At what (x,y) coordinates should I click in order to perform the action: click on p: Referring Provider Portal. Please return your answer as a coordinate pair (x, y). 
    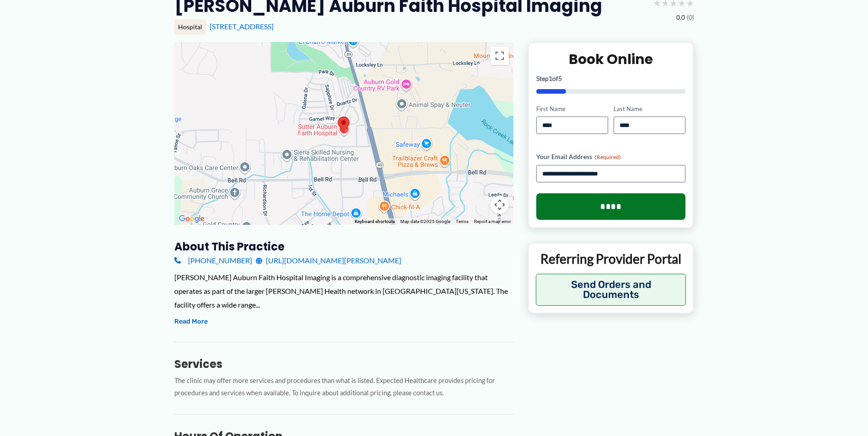
    Looking at the image, I should click on (610, 259).